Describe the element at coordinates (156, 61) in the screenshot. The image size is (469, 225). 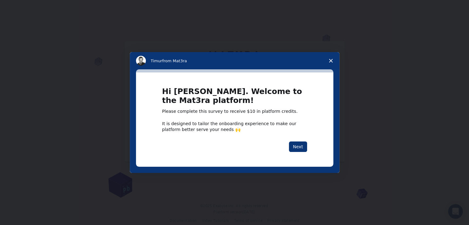
I see `span: Timur` at that location.